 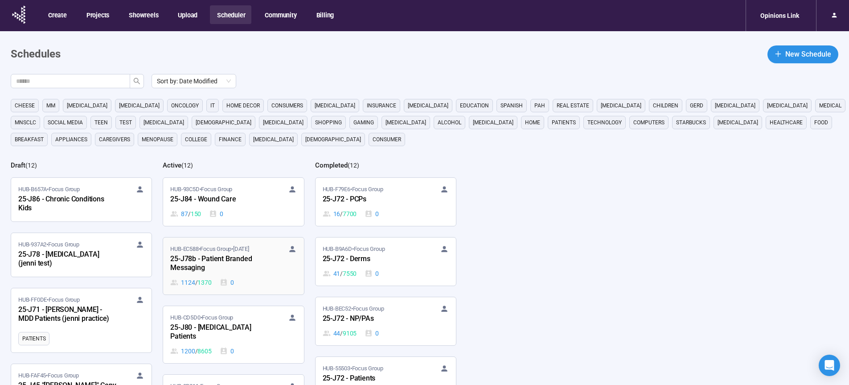 What do you see at coordinates (49, 245) in the screenshot?
I see `span: HUB-937A2 • Focus Group` at bounding box center [49, 245].